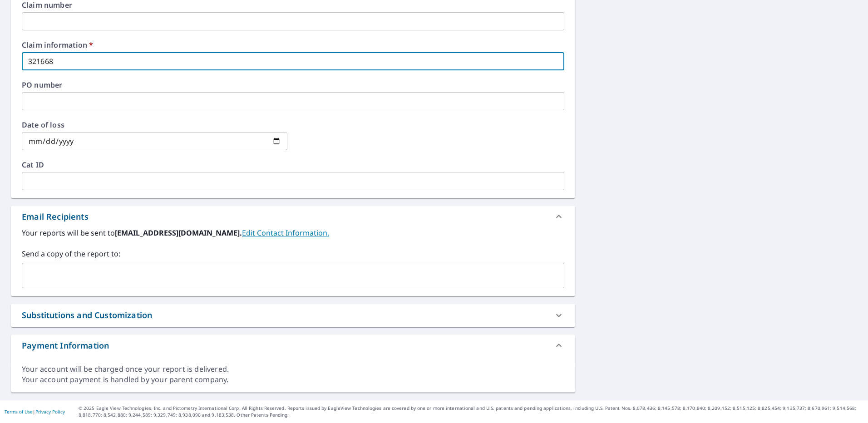 The image size is (868, 423). I want to click on label: Send a copy of the report to:, so click(293, 254).